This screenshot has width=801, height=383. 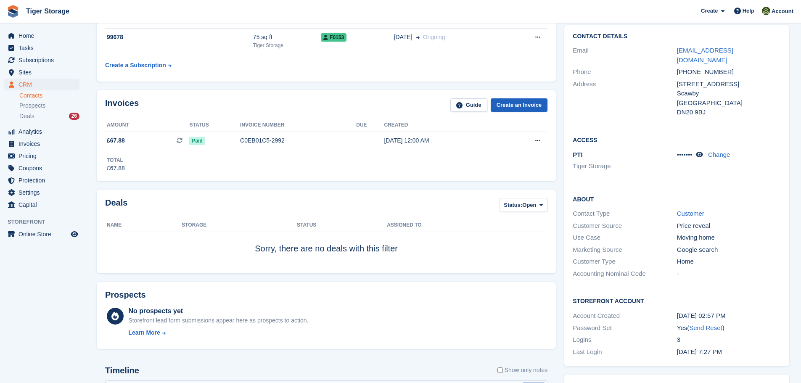 I want to click on div: C0EB01C5-2992, so click(x=298, y=140).